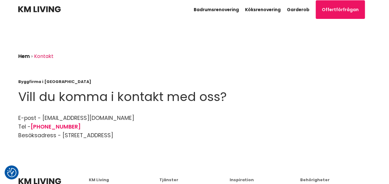  What do you see at coordinates (335, 180) in the screenshot?
I see `div: Behörigheter` at bounding box center [335, 180].